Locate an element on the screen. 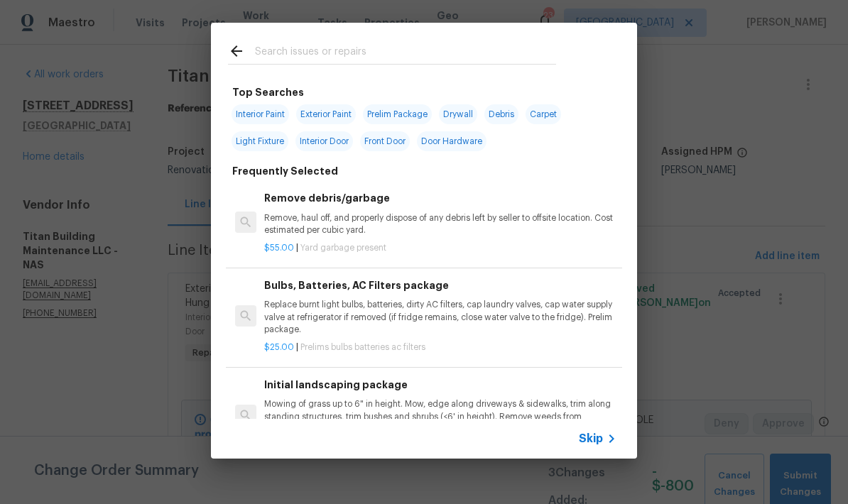  span: Exterior Paint is located at coordinates (326, 114).